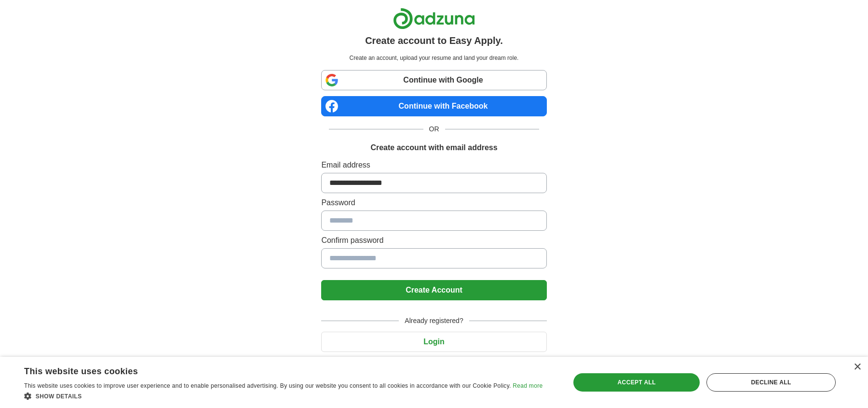 The height and width of the screenshot is (408, 868). What do you see at coordinates (283, 396) in the screenshot?
I see `div: Show details` at bounding box center [283, 396].